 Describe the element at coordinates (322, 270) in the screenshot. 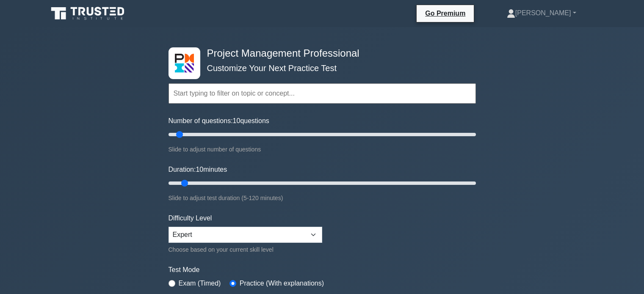

I see `label: Test Mode` at that location.